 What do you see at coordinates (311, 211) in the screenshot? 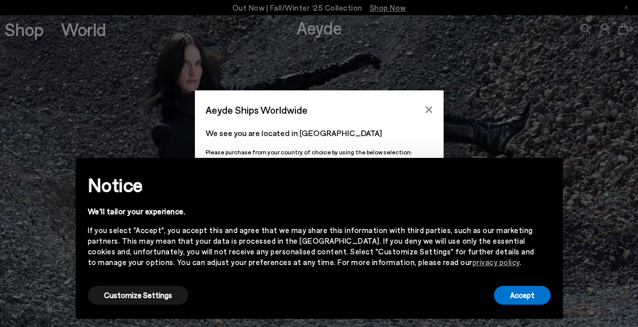
I see `div: We'll tailor your experience.` at bounding box center [311, 211].